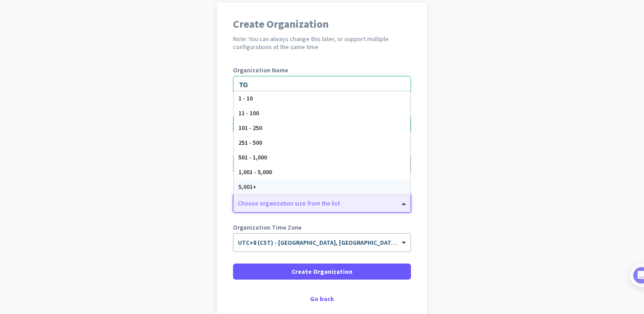 This screenshot has width=644, height=314. What do you see at coordinates (322, 24) in the screenshot?
I see `h1: Create Organization` at bounding box center [322, 24].